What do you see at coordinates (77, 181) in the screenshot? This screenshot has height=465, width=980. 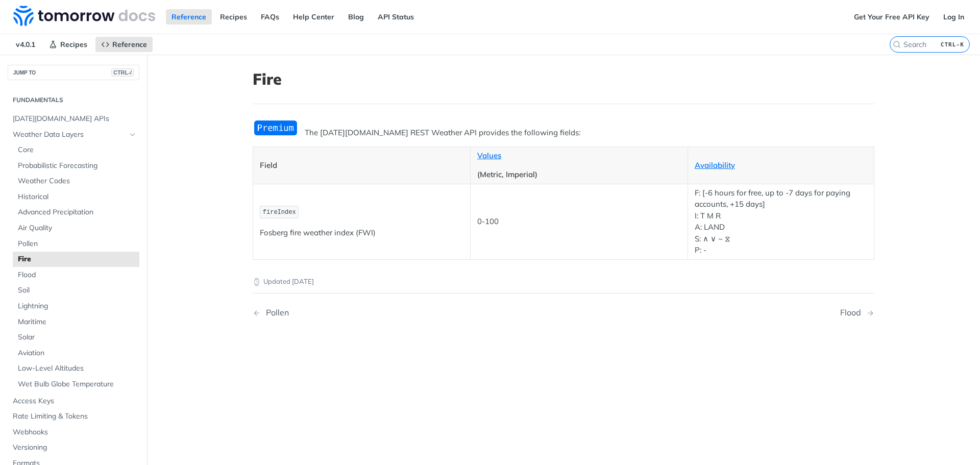 I see `span: Weather Codes` at bounding box center [77, 181].